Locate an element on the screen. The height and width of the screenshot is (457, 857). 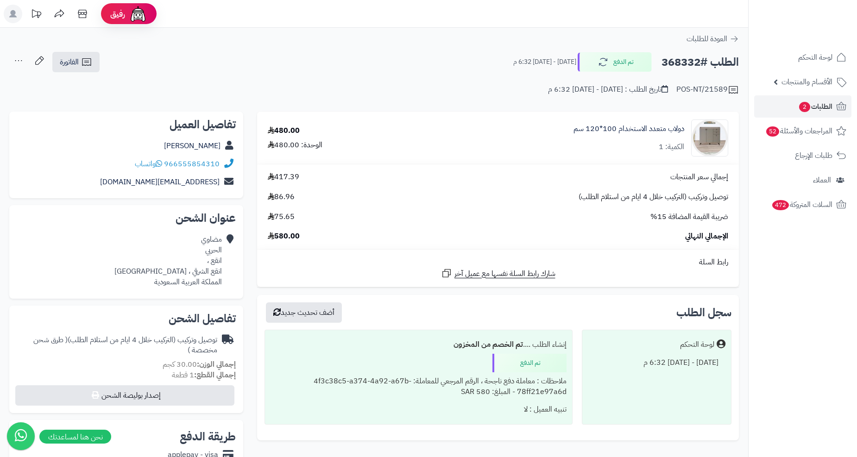
b: تم الخصم من المخزون is located at coordinates (488, 345).